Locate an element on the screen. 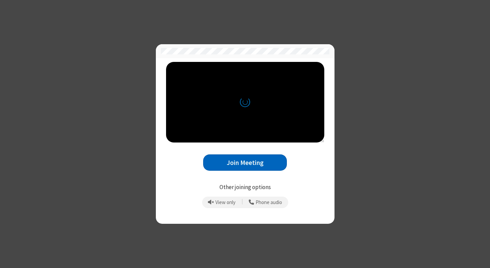 The image size is (490, 268). button: Use your phone for mic and speaker while you view the meeting on this device. is located at coordinates (265, 202).